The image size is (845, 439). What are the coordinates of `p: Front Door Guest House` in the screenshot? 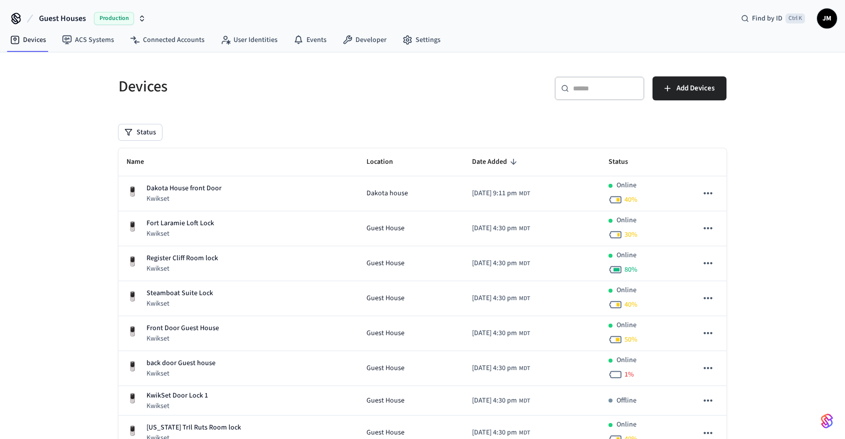 It's located at (182, 328).